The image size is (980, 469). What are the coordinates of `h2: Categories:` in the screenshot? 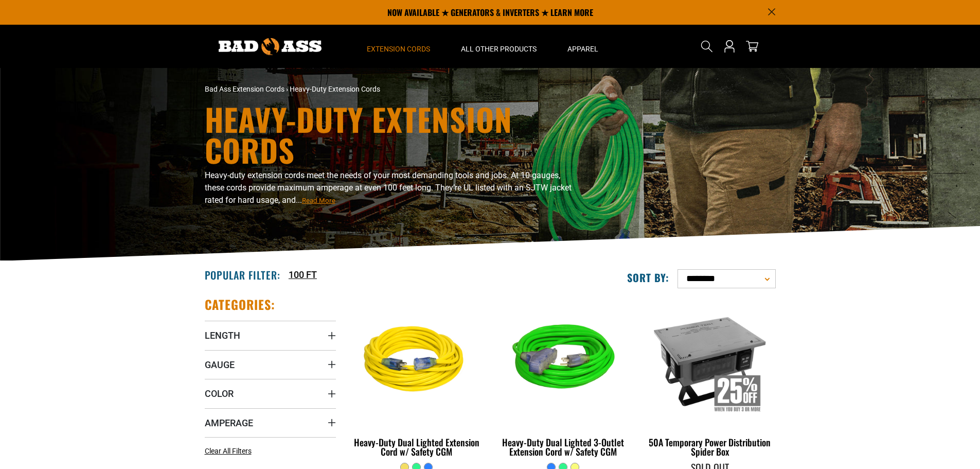 It's located at (241, 304).